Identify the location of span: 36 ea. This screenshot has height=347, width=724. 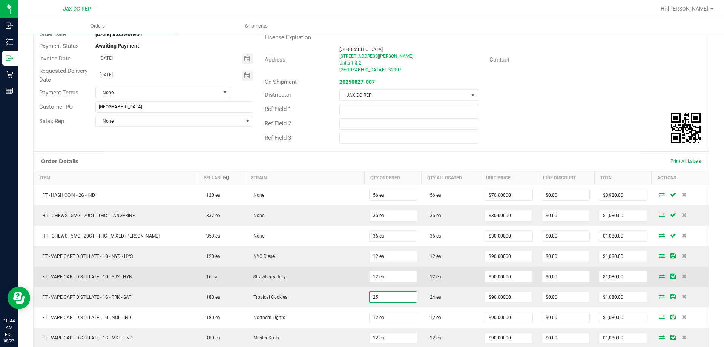
(434, 215).